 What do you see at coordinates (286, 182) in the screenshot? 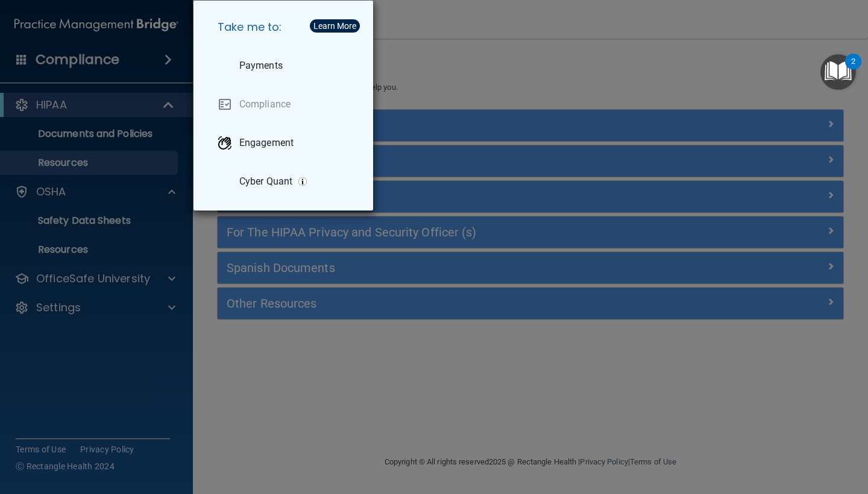
I see `a: Cyber Quant` at bounding box center [286, 182].